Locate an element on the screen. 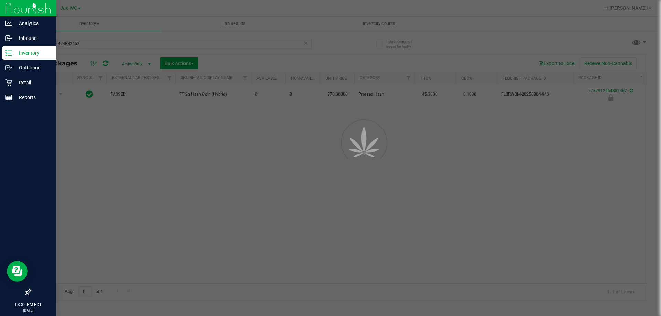  inline-svg: Outbound is located at coordinates (9, 68).